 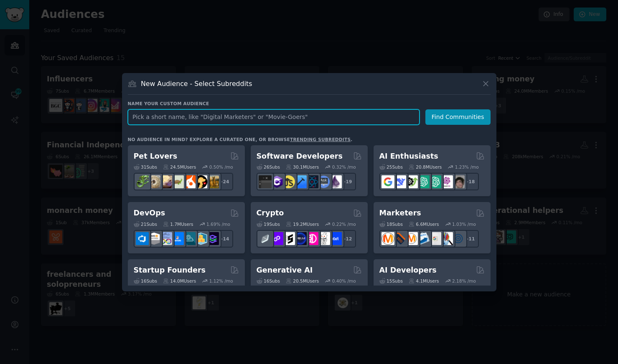 I want to click on img: reactnative, so click(x=312, y=182).